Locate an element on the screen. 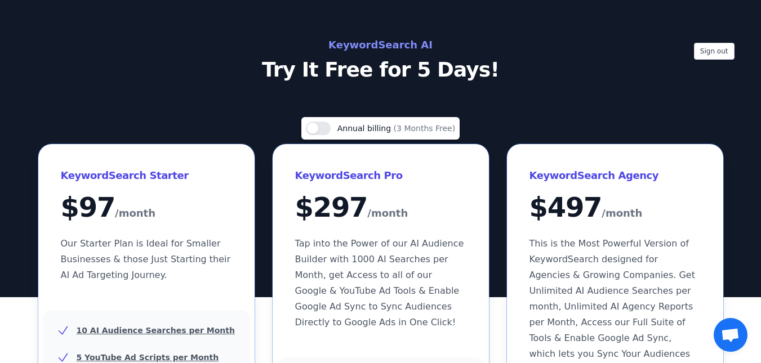 The image size is (761, 363). button: Sign out is located at coordinates (715, 51).